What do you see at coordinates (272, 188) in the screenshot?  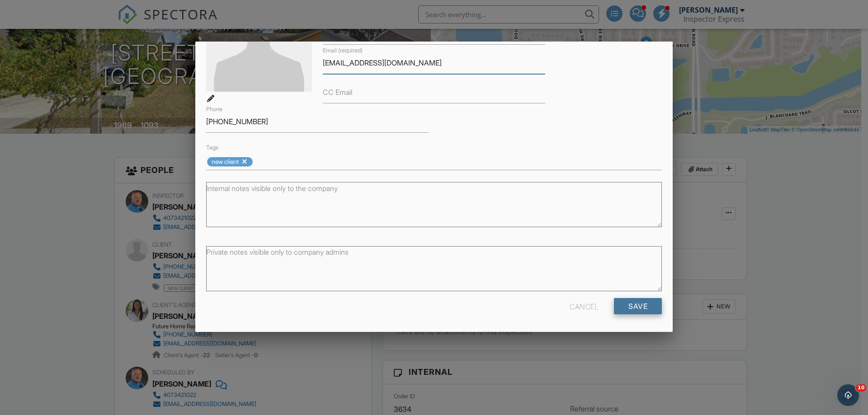 I see `label: Internal notes visible only to the company` at bounding box center [272, 188].